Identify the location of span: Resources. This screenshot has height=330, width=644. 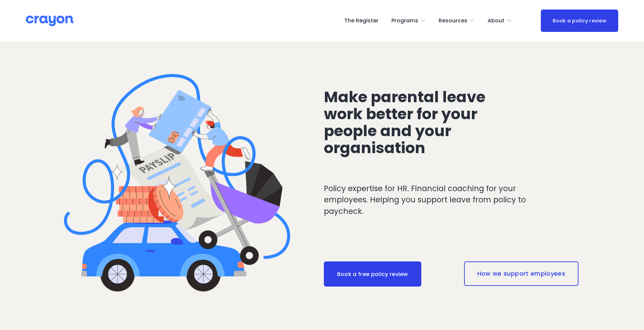
(453, 20).